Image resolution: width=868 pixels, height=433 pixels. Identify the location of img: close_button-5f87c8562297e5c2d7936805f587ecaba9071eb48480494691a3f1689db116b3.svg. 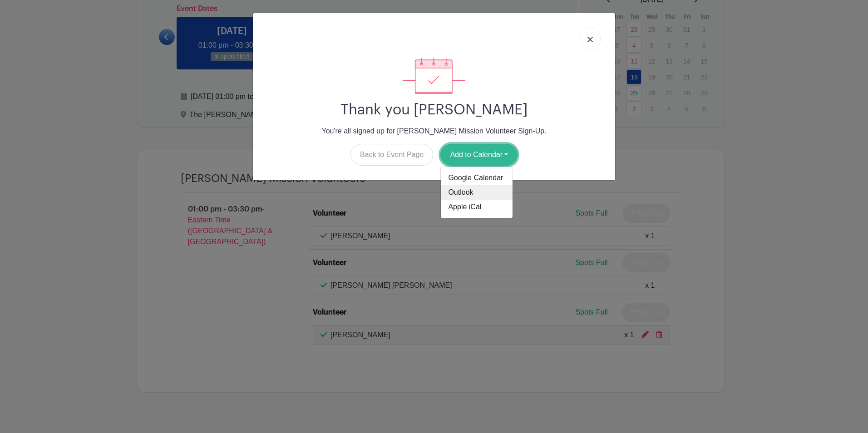
(590, 40).